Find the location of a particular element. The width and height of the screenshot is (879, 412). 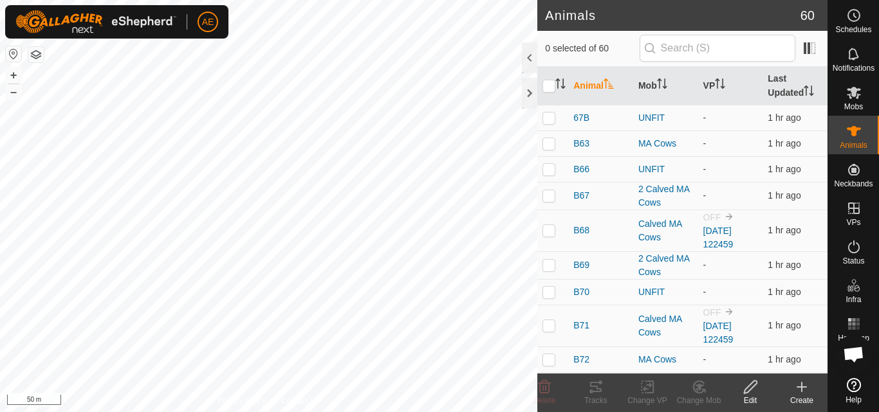

span: AE is located at coordinates (208, 22).